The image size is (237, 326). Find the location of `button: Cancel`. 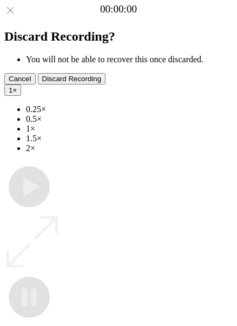

button: Cancel is located at coordinates (20, 79).